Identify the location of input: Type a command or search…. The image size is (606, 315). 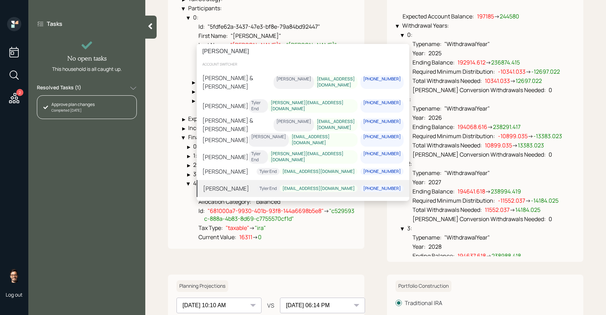
(303, 51).